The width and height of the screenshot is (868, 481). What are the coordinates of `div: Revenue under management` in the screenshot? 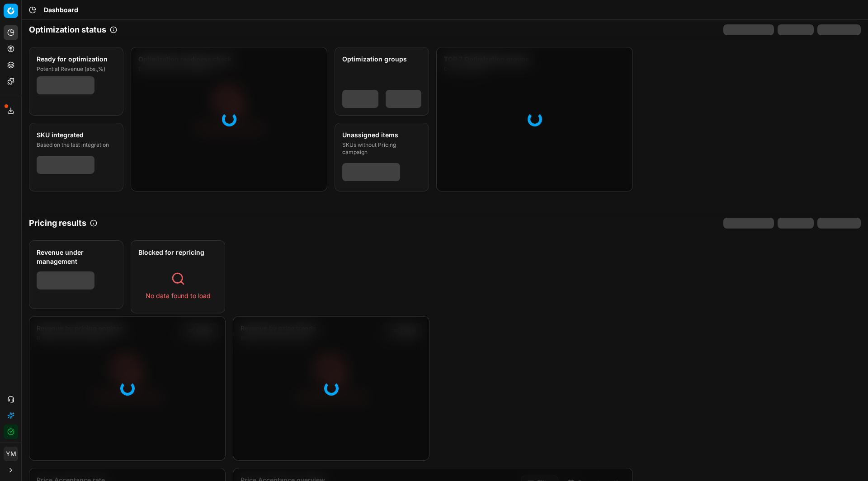 It's located at (75, 257).